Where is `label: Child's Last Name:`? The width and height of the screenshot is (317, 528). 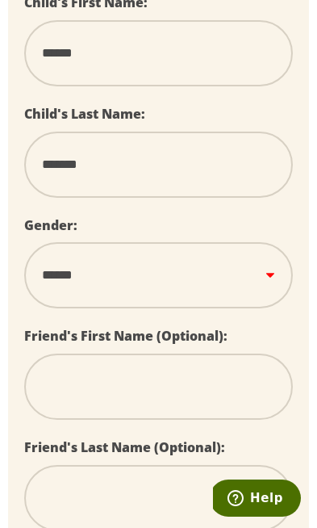
label: Child's Last Name: is located at coordinates (85, 114).